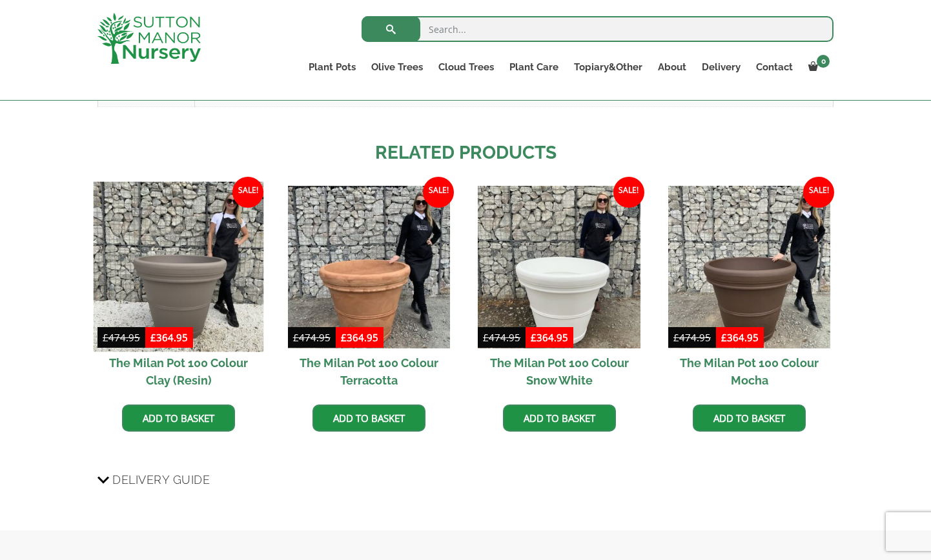 Image resolution: width=931 pixels, height=560 pixels. I want to click on a: Contact, so click(774, 67).